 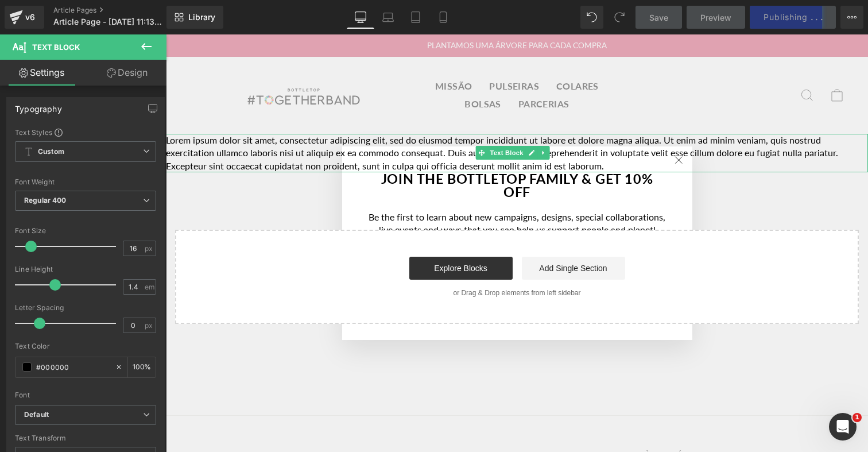 I want to click on div: Text Transform, so click(x=85, y=438).